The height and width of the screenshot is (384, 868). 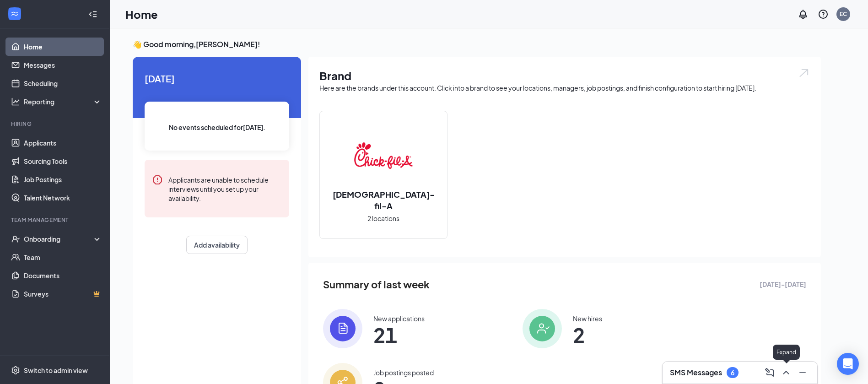 What do you see at coordinates (804, 73) in the screenshot?
I see `img: open.6027fd2a22e1237b5b06.svg` at bounding box center [804, 73].